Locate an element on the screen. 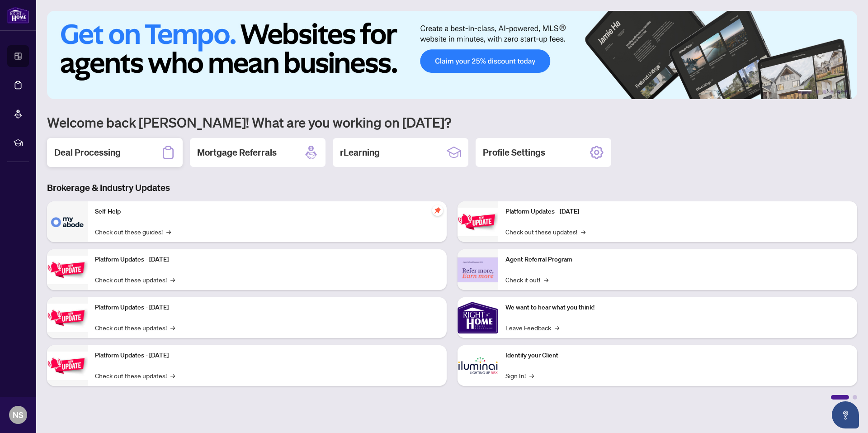 This screenshot has width=868, height=433. button: 2 is located at coordinates (817, 92).